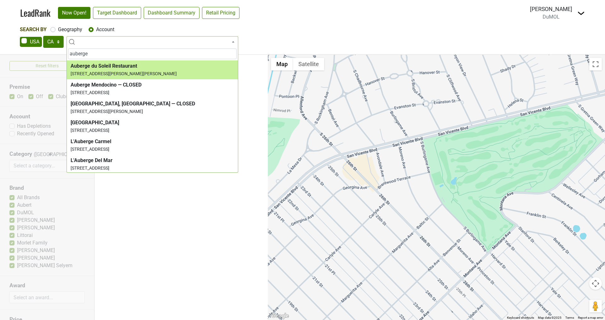 This screenshot has height=320, width=605. I want to click on span: Search By, so click(33, 29).